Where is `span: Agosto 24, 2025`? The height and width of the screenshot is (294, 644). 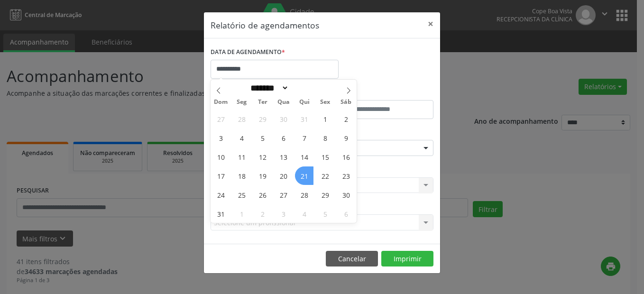 span: Agosto 24, 2025 is located at coordinates (220, 195).